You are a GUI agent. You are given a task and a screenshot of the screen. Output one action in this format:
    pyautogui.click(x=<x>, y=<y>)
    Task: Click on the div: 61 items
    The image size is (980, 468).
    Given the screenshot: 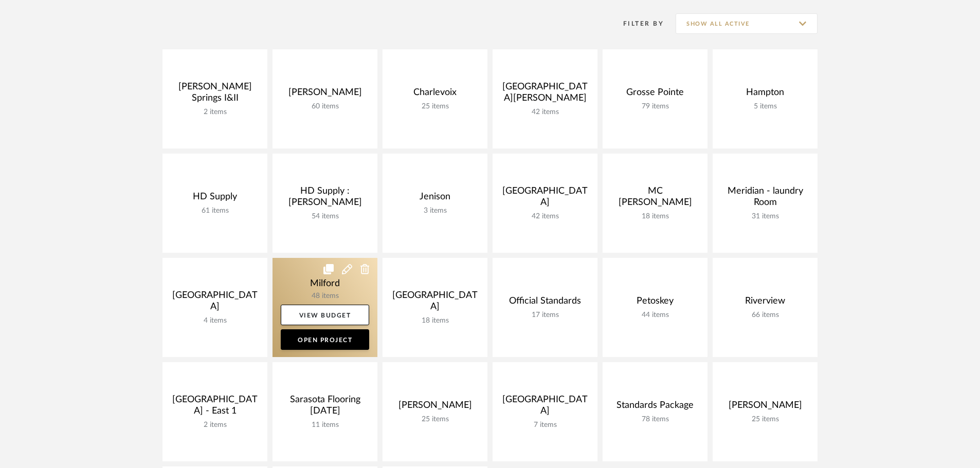 What is the action you would take?
    pyautogui.click(x=215, y=210)
    